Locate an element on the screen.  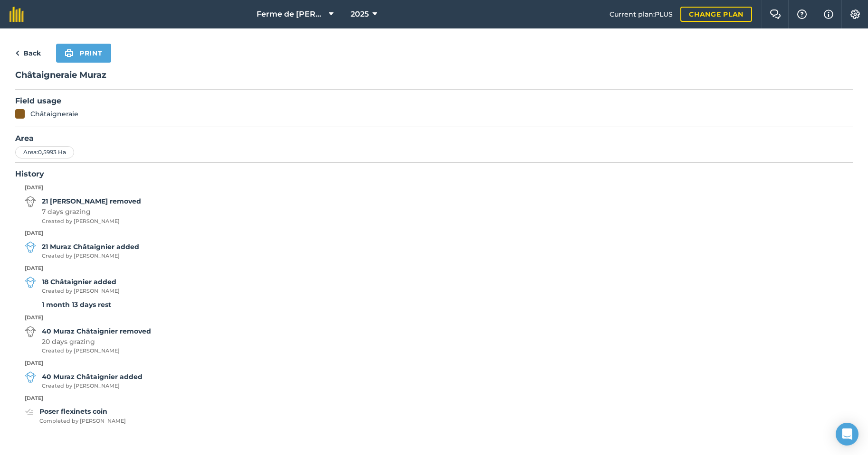
a: Back is located at coordinates (28, 53).